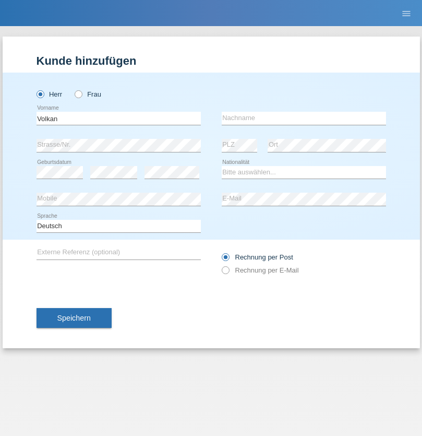  Describe the element at coordinates (78, 93) in the screenshot. I see `input: Frau` at that location.